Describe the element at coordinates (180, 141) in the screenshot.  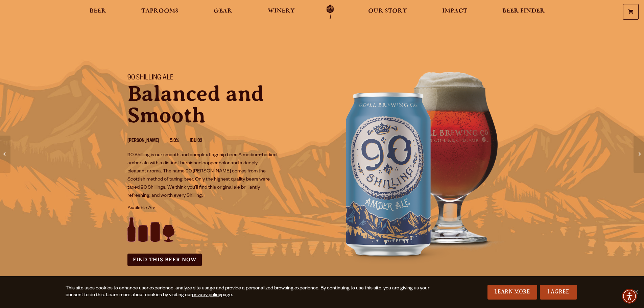
I see `li: 5.3%` at that location.